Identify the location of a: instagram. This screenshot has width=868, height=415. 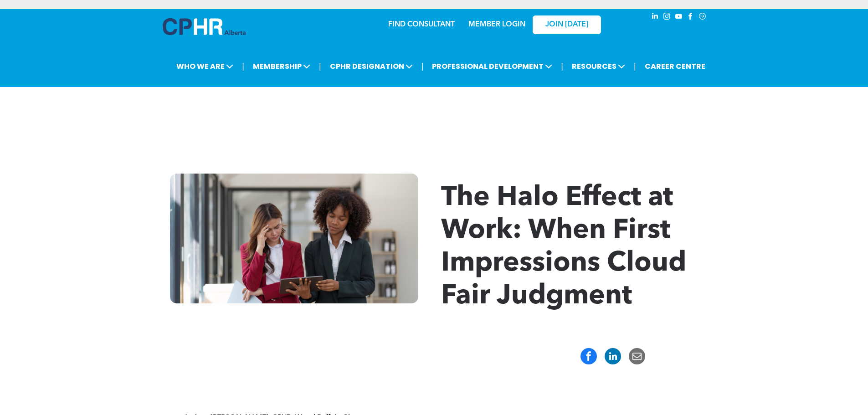
(667, 17).